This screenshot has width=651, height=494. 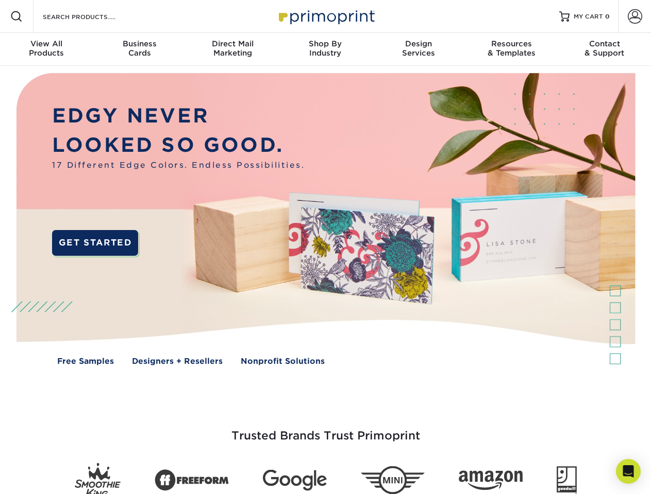 I want to click on span: Design, so click(x=418, y=44).